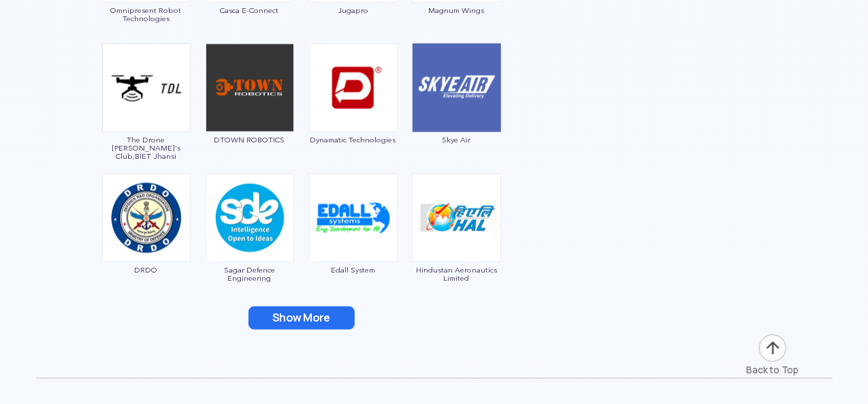 The height and width of the screenshot is (404, 868). What do you see at coordinates (146, 88) in the screenshot?
I see `img: ic_thedronelearners.png` at bounding box center [146, 88].